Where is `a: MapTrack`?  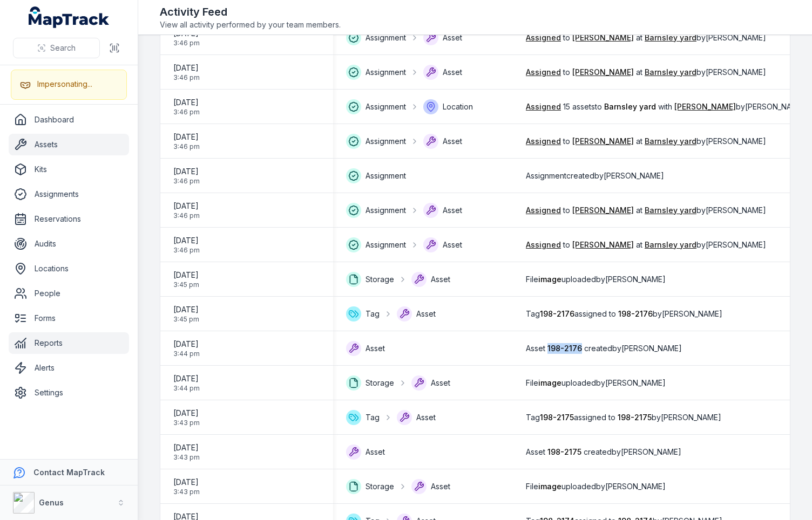 a: MapTrack is located at coordinates (69, 17).